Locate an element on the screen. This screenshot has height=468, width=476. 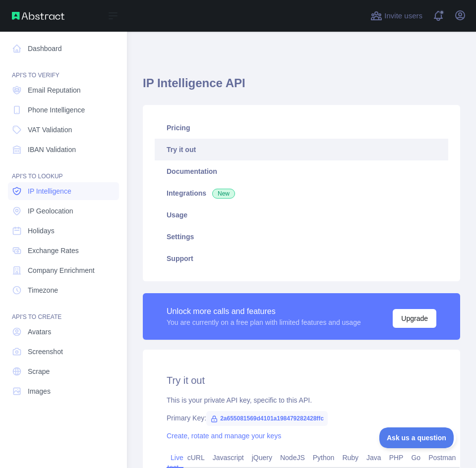
span: Holidays is located at coordinates (41, 231).